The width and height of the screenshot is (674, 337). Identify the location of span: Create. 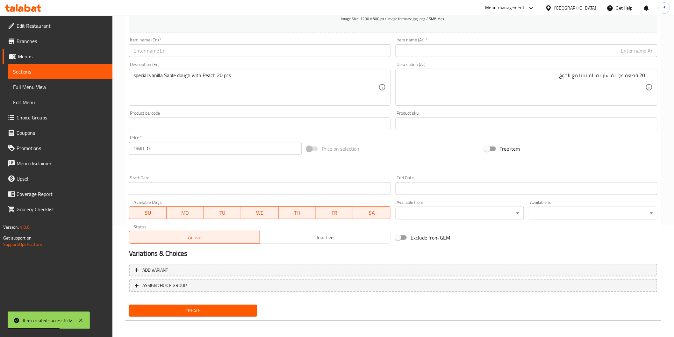
(193, 311).